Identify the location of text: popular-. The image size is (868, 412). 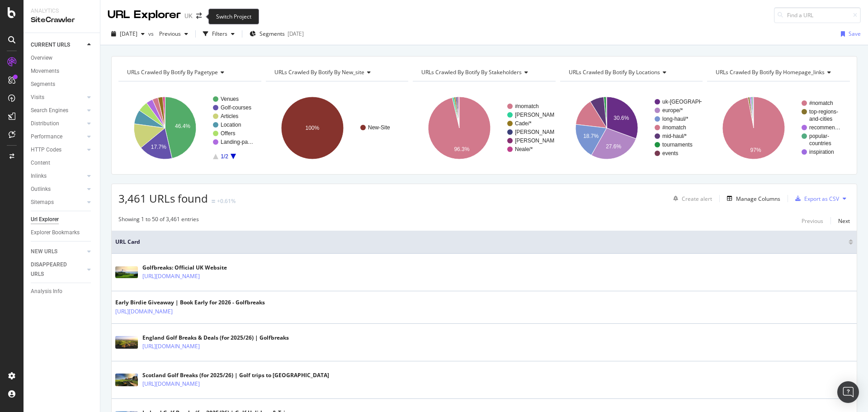
(820, 136).